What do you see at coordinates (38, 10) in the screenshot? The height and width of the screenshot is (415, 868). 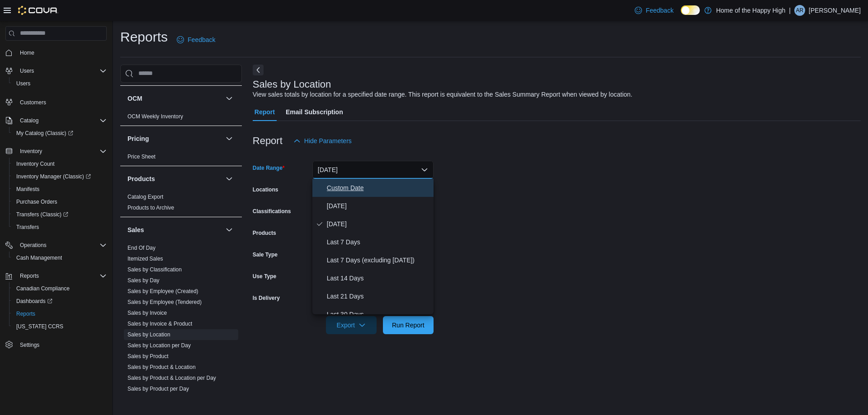 I see `img: Cova` at bounding box center [38, 10].